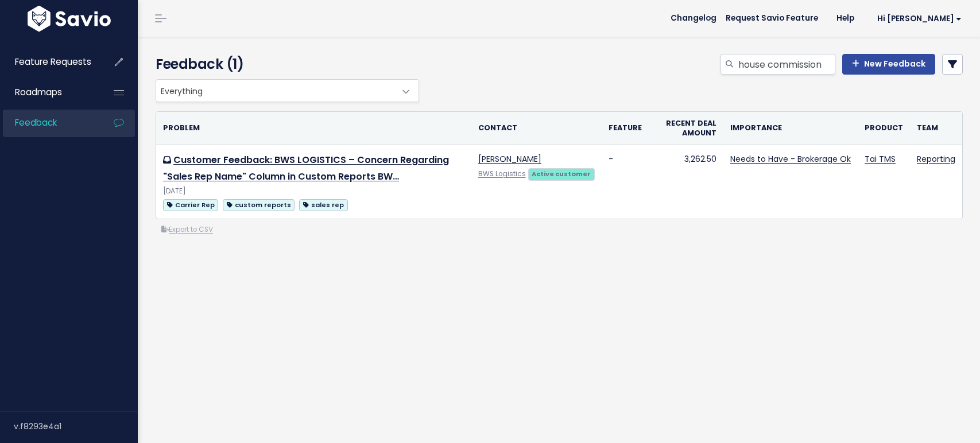  Describe the element at coordinates (889, 64) in the screenshot. I see `a: New Feedback` at that location.